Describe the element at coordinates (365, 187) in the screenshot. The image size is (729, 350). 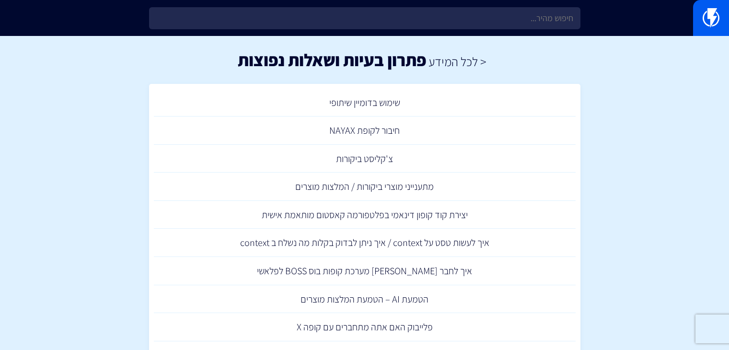
I see `a: מתענייני מוצרי ביקורות / המלצות מוצרים` at that location.